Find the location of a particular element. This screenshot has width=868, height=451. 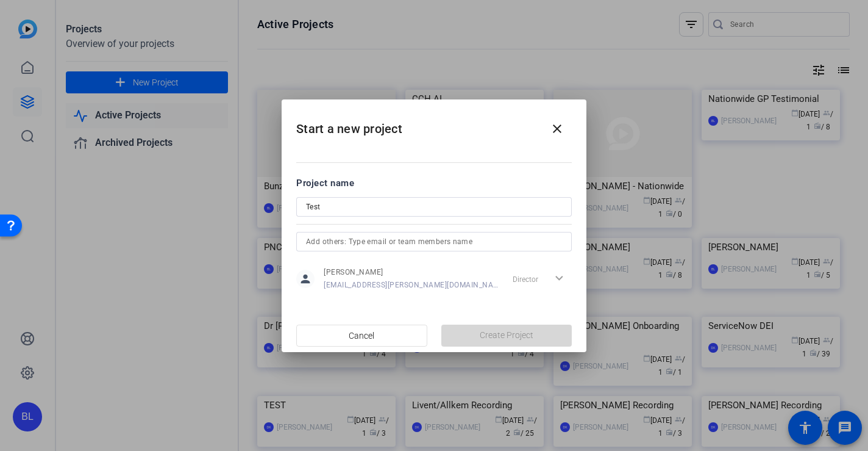

mat-icon: close is located at coordinates (557, 129).